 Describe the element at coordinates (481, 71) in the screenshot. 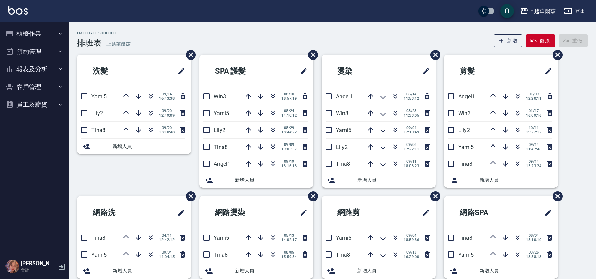

I see `h2: 剪髮` at that location.